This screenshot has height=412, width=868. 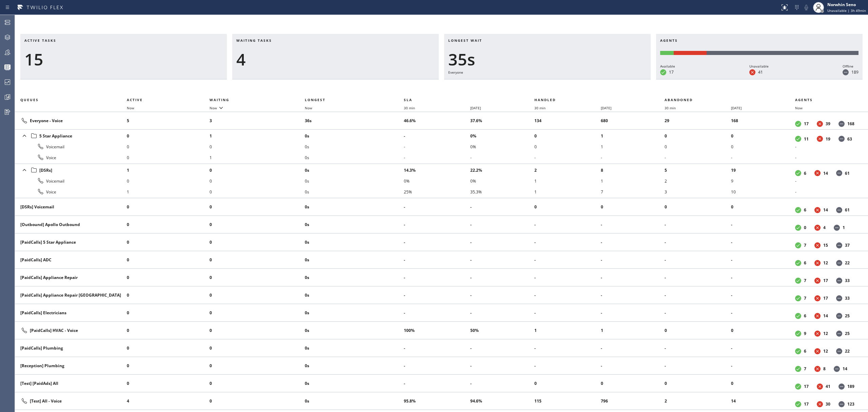 I want to click on dd: 25, so click(x=848, y=334).